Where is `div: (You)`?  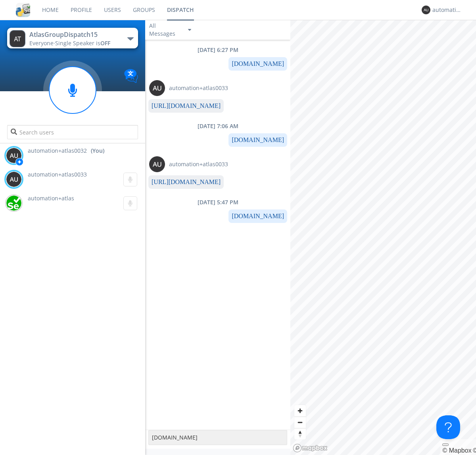 div: (You) is located at coordinates (97, 151).